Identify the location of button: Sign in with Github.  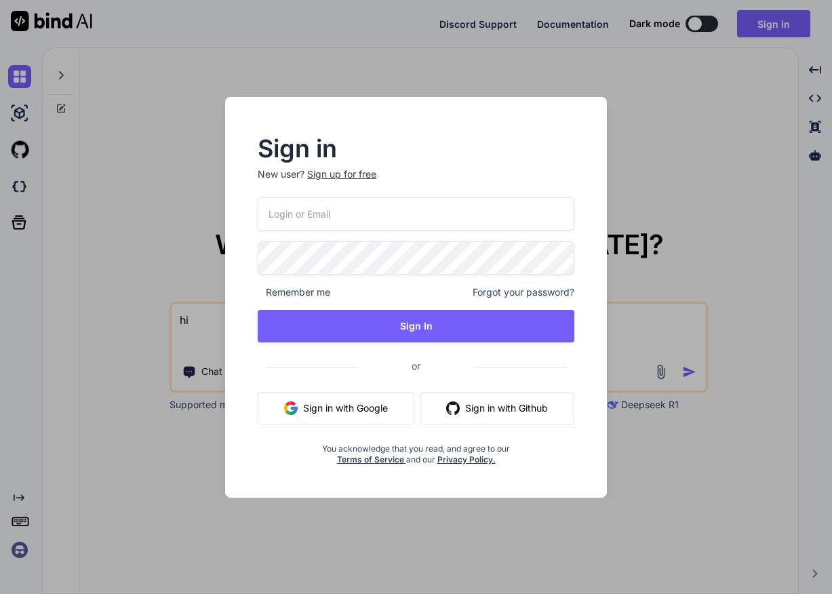
(497, 408).